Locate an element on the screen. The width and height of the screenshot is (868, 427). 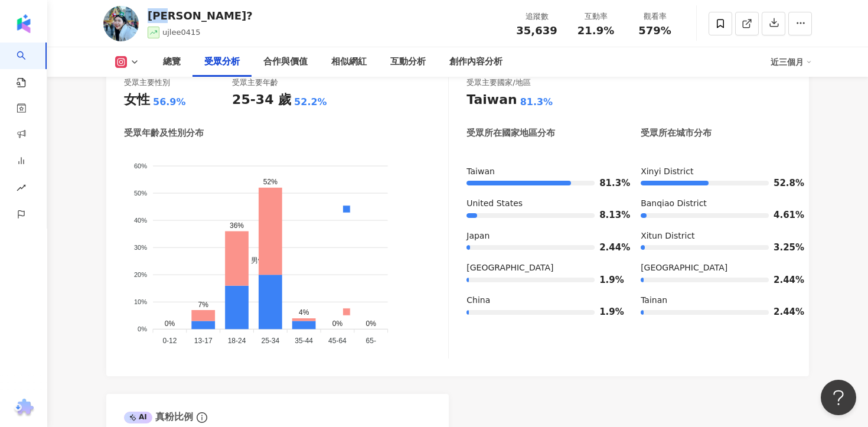
span: 579% is located at coordinates (655, 31).